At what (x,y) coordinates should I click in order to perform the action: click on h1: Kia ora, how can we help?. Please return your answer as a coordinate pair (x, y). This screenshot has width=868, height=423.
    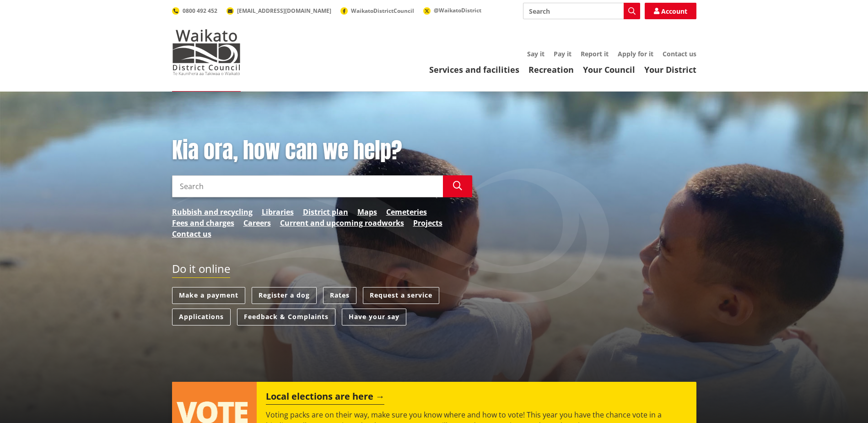
    Looking at the image, I should click on (322, 151).